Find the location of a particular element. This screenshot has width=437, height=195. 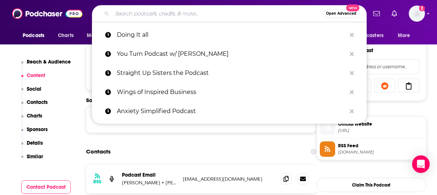

svg: Add a profile image is located at coordinates (422, 8).